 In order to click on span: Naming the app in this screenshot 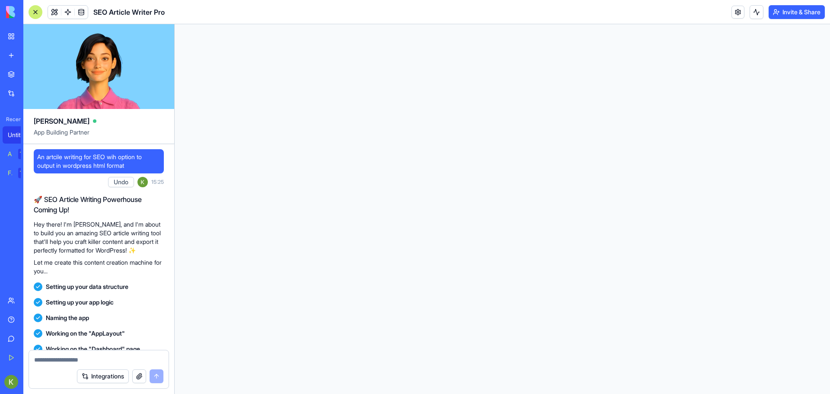, I will do `click(67, 318)`.